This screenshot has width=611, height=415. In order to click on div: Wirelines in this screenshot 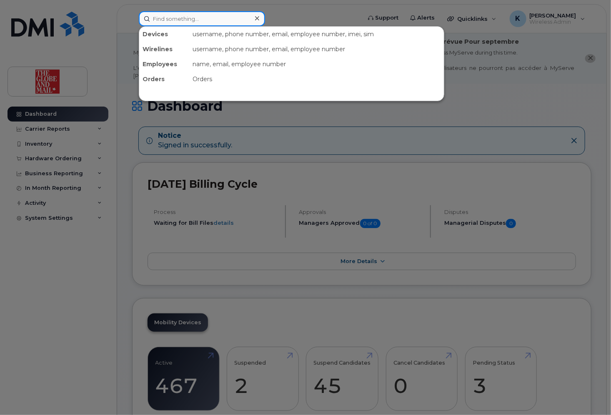, I will do `click(164, 49)`.